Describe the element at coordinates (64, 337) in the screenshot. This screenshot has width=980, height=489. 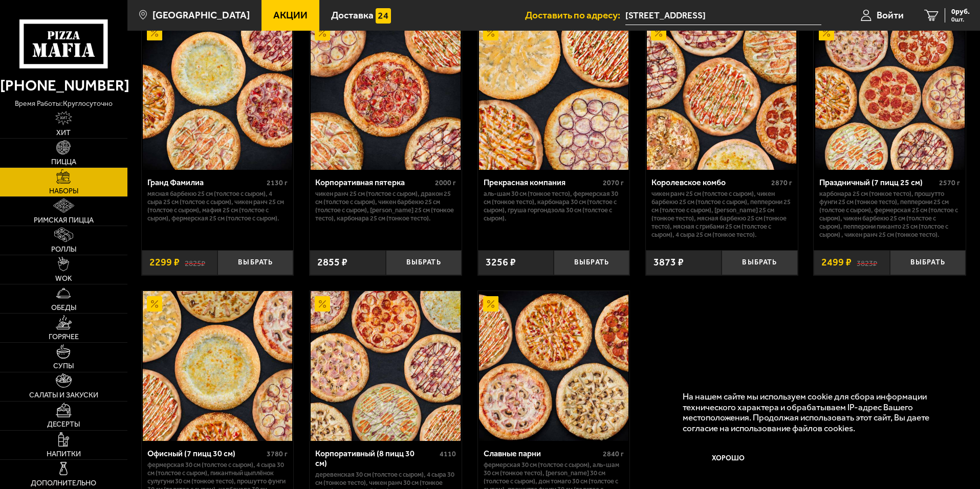
I see `span: Горячее` at that location.